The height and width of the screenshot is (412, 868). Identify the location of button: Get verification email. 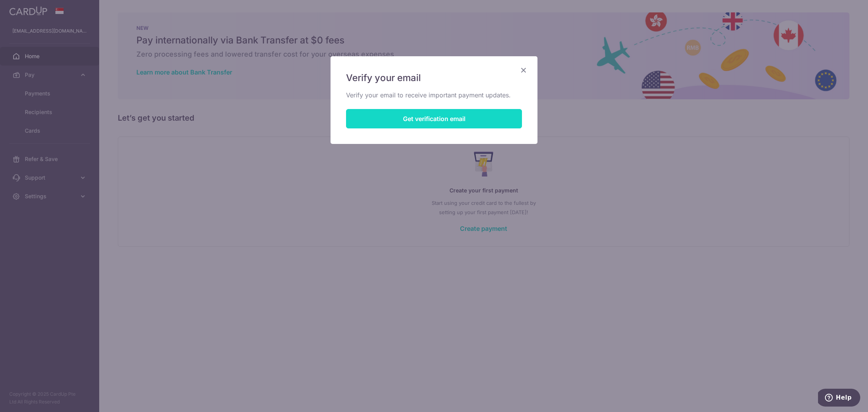
(434, 119).